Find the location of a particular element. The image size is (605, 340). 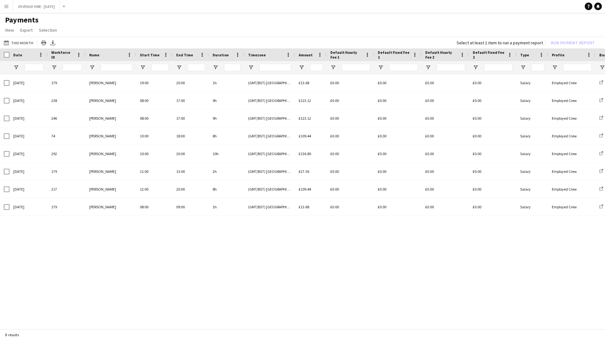

span: View is located at coordinates (9, 30).